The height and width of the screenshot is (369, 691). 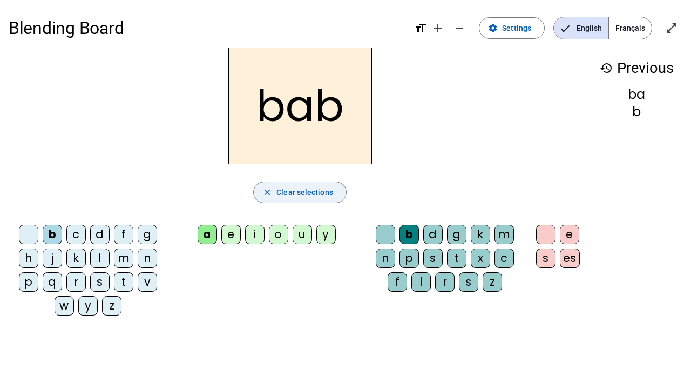 I want to click on mat-icon: format_size, so click(x=420, y=28).